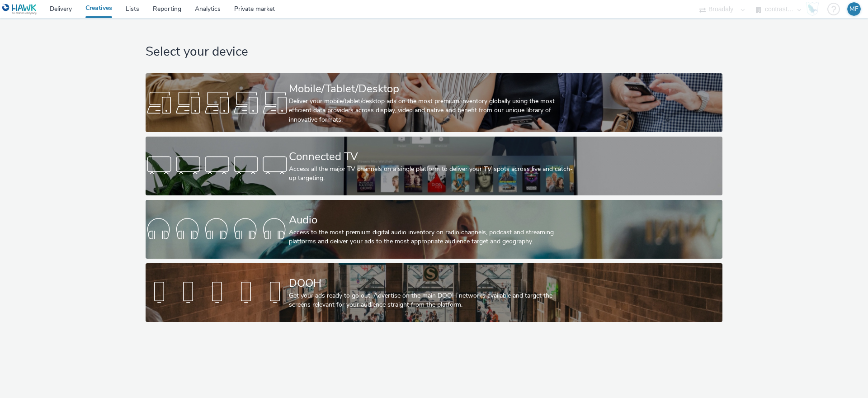 Image resolution: width=868 pixels, height=398 pixels. I want to click on div: MF, so click(854, 9).